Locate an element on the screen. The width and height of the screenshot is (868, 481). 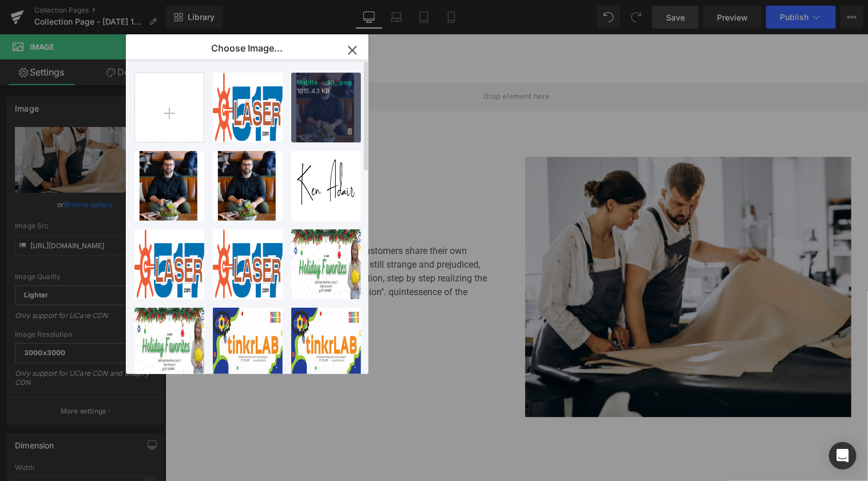
p: Choose Image... is located at coordinates (246, 48).